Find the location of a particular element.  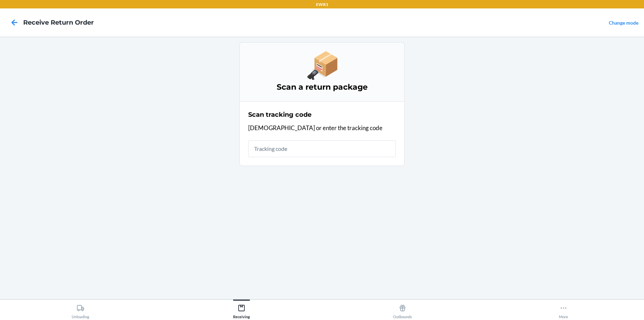

div: More is located at coordinates (564, 310).